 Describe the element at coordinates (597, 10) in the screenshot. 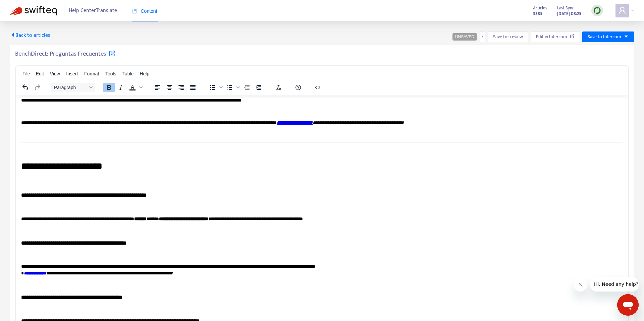

I see `img: sync.dc5367851b00ba804db3.png` at that location.